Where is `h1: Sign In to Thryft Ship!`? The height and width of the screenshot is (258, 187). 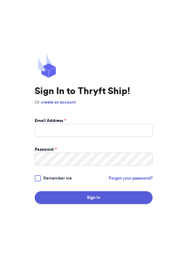 h1: Sign In to Thryft Ship! is located at coordinates (93, 91).